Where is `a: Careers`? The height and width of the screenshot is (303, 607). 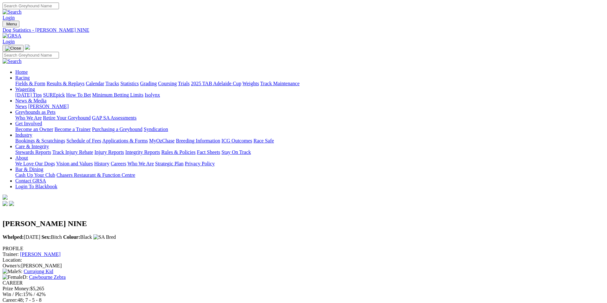 a: Careers is located at coordinates (118, 164).